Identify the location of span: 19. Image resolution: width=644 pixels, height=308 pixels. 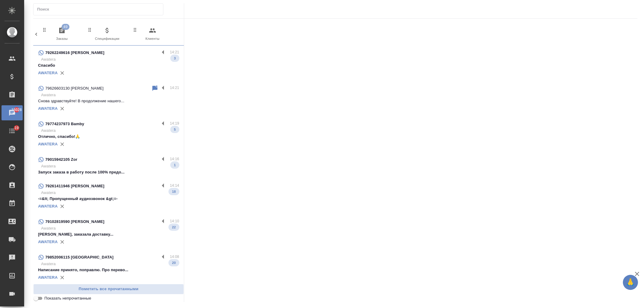
(16, 128).